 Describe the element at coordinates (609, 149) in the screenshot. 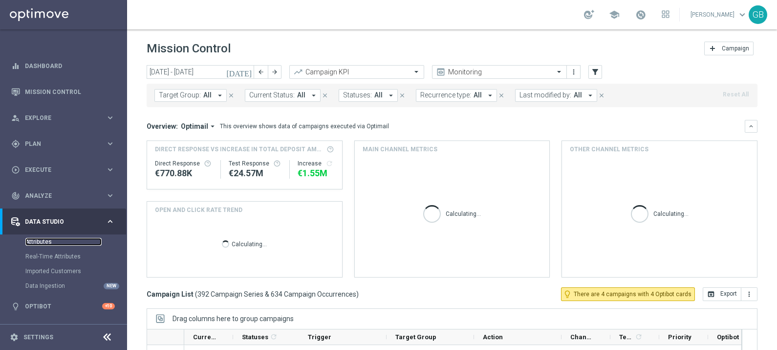

I see `h4: Other channel metrics` at that location.